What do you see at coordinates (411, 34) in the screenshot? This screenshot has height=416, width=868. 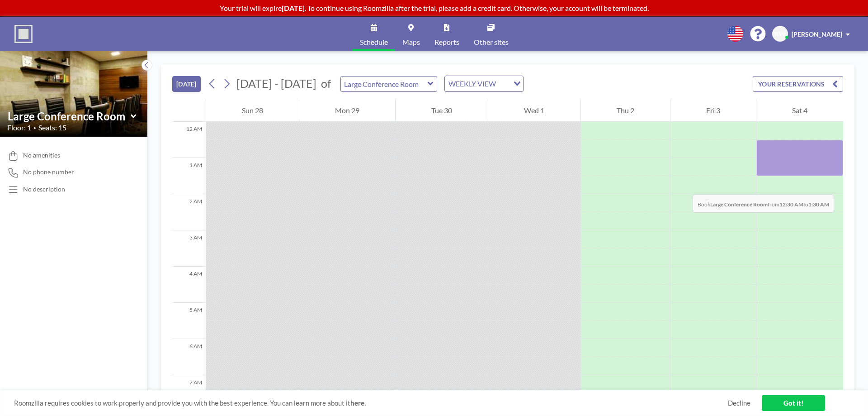 I see `a: Maps` at bounding box center [411, 34].